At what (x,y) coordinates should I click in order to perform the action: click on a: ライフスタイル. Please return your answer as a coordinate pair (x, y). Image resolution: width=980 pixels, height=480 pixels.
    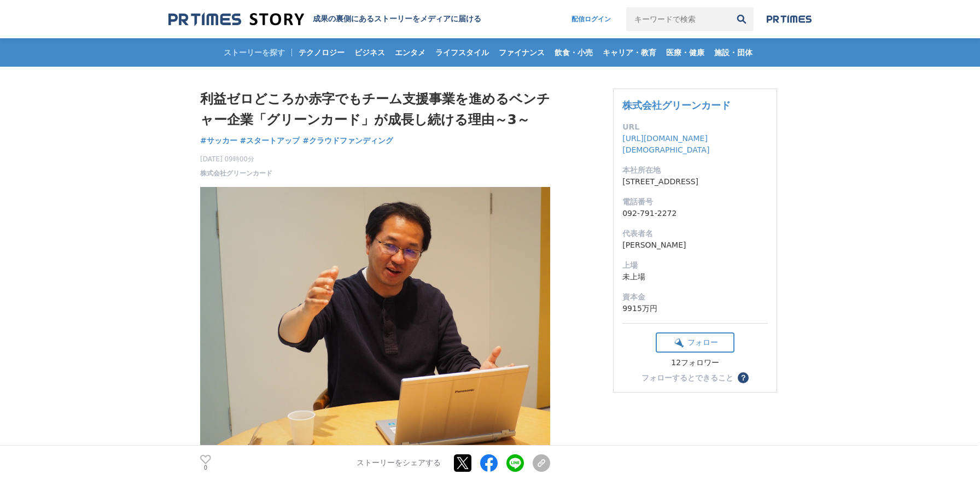
    Looking at the image, I should click on (462, 52).